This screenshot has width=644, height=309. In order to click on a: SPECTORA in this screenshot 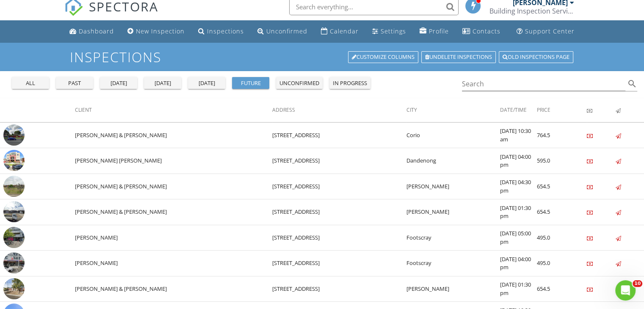, I will do `click(111, 14)`.